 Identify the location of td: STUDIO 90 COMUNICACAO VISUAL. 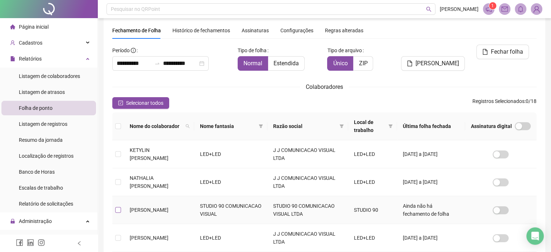
(231, 210).